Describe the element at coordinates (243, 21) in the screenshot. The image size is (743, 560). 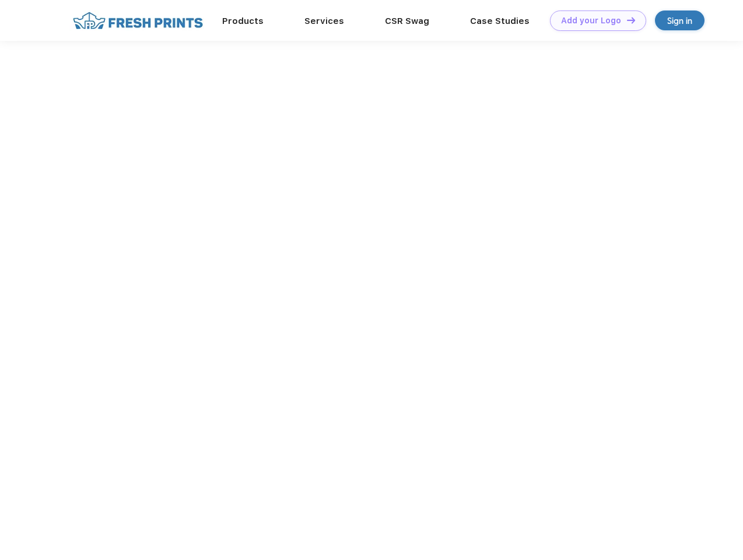
I see `a: Products` at that location.